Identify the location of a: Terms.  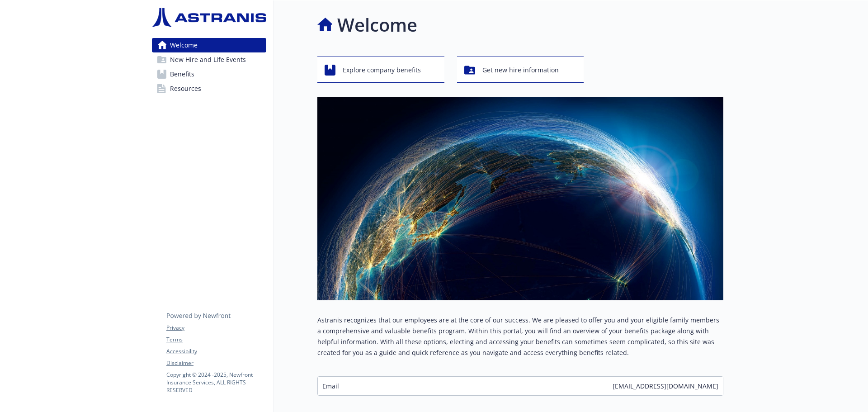
(216, 339).